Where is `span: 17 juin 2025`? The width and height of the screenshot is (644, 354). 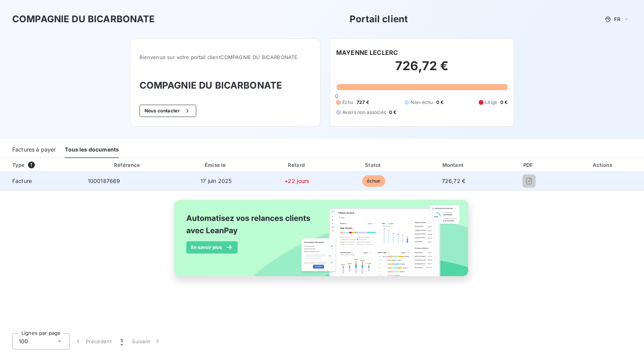
span: 17 juin 2025 is located at coordinates (216, 181).